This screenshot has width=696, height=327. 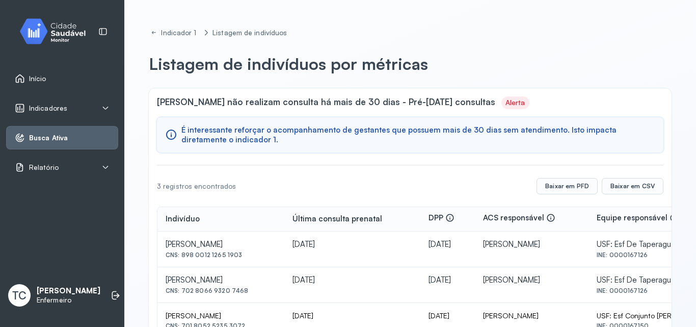 I want to click on span: Indicadores, so click(x=48, y=108).